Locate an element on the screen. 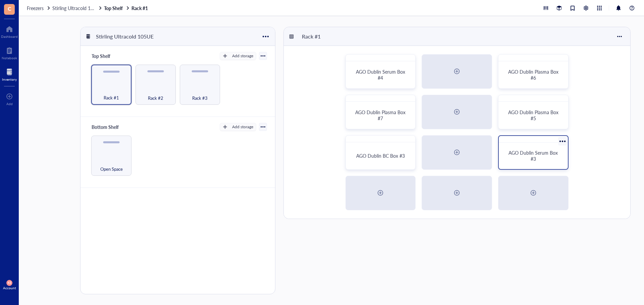  span: Open Space is located at coordinates (111, 169).